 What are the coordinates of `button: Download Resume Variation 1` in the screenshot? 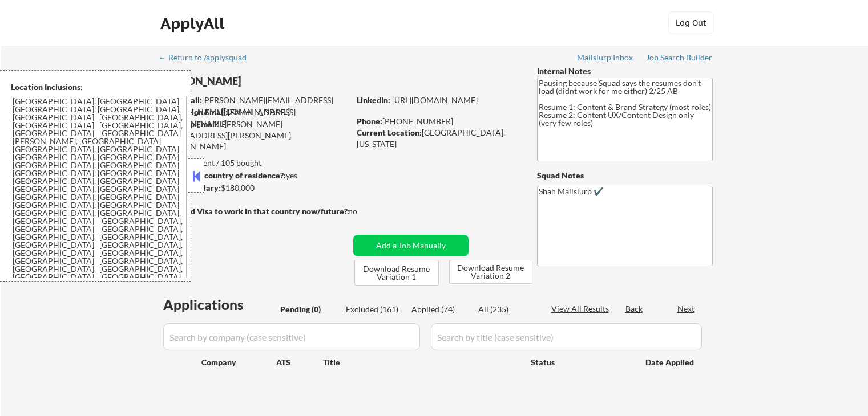 It's located at (397, 272).